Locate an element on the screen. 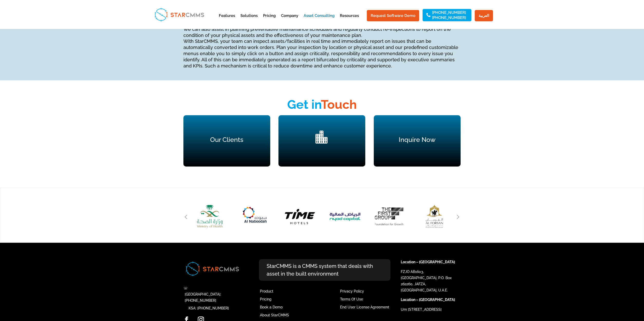  div: 1 / 51 is located at coordinates (210, 217).